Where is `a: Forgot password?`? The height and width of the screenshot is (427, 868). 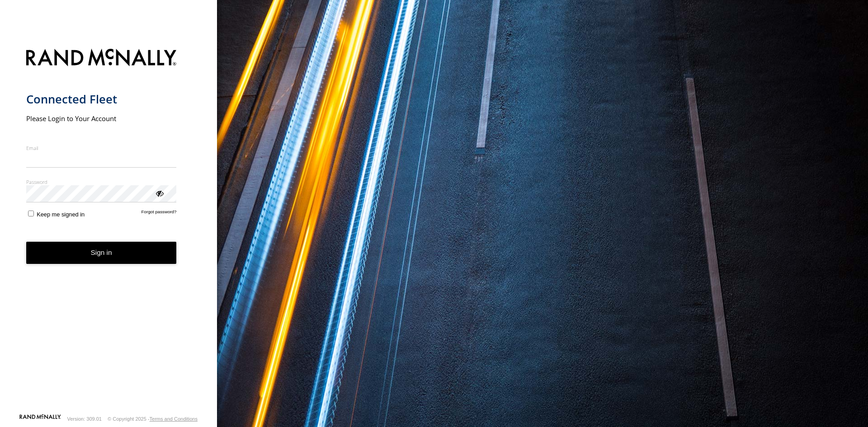
a: Forgot password? is located at coordinates (159, 214).